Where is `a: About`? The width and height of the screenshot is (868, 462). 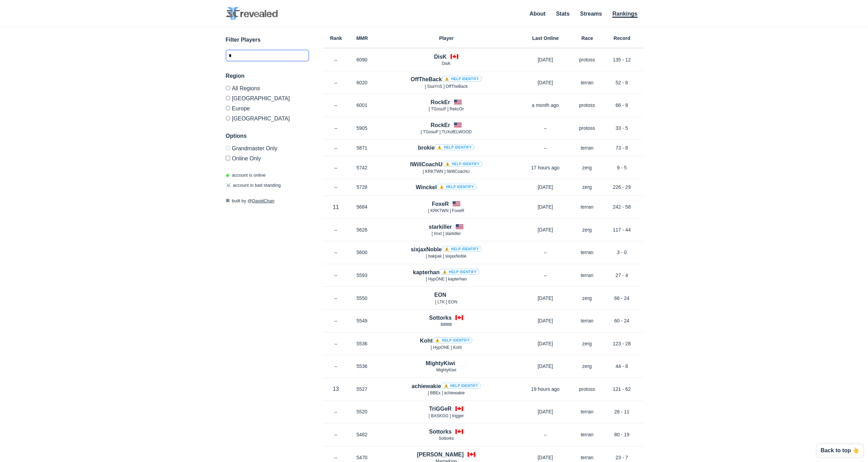
a: About is located at coordinates (537, 14).